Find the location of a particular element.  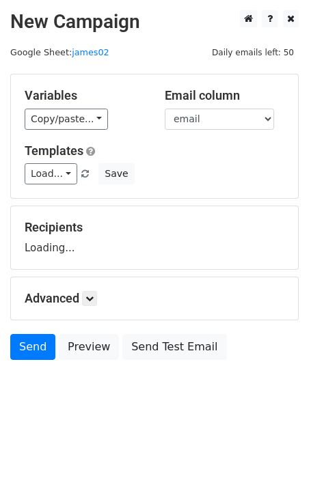

button: Save is located at coordinates (116, 173).